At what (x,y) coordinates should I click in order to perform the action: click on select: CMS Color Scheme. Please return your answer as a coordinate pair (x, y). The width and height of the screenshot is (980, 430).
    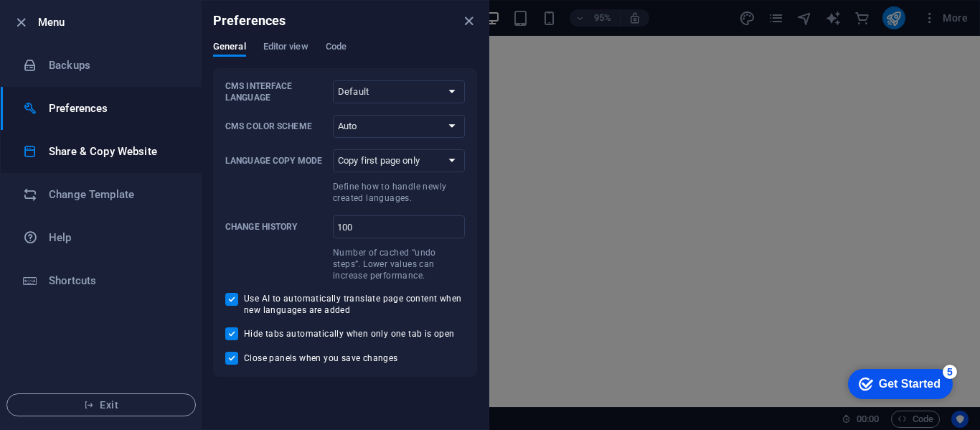
    Looking at the image, I should click on (399, 126).